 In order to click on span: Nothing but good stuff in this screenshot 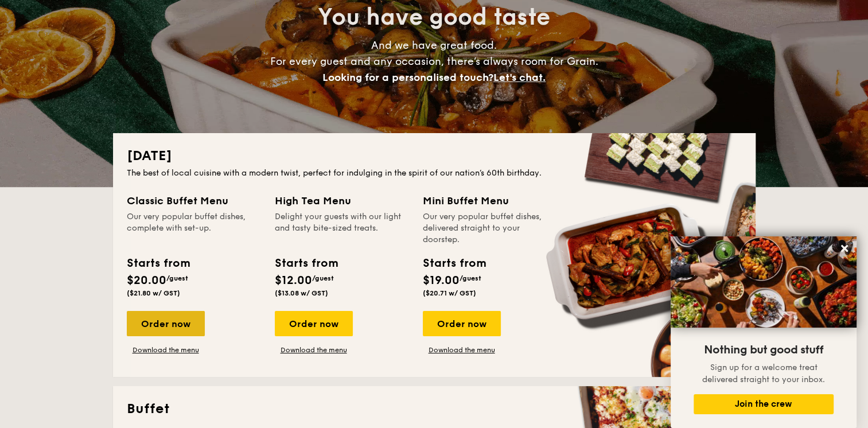, I will do `click(764, 350)`.